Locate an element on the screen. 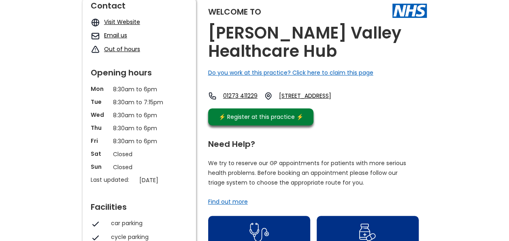 The width and height of the screenshot is (509, 241). div: ⚡️ Register at this practice ⚡️ is located at coordinates (261, 117).